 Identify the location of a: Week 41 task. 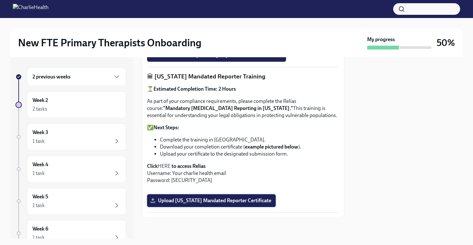
(71, 169).